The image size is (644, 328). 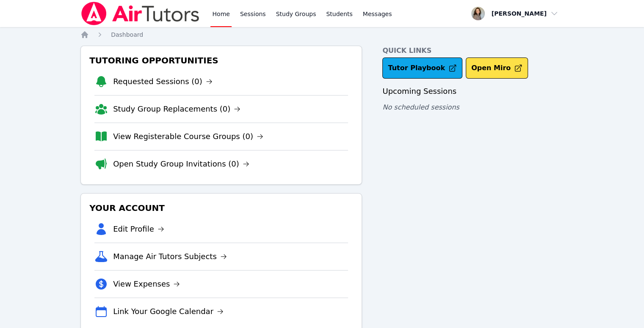 What do you see at coordinates (497, 68) in the screenshot?
I see `button: Open Miro` at bounding box center [497, 68].